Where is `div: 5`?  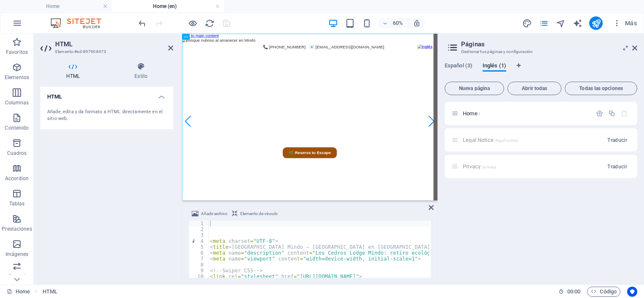 div: 5 is located at coordinates (199, 247).